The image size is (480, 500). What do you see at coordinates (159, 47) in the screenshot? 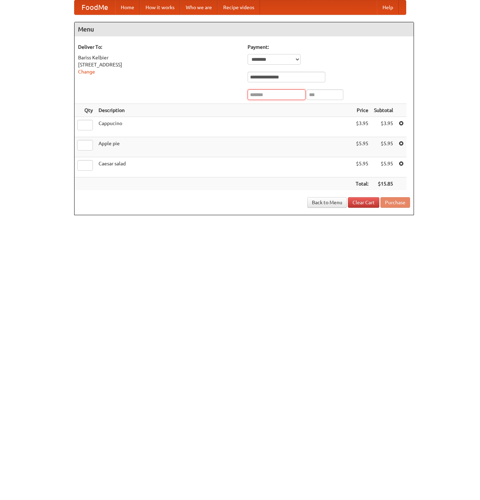
I see `h5: Deliver To:` at bounding box center [159, 47].